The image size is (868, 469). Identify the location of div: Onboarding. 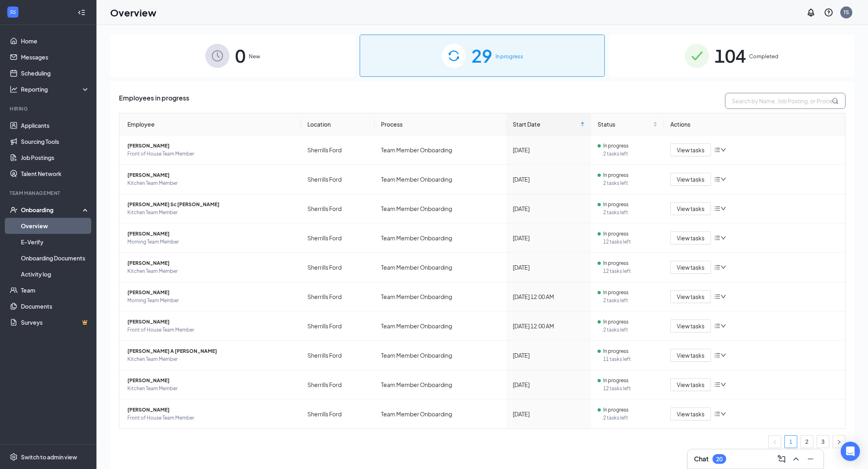
(52, 210).